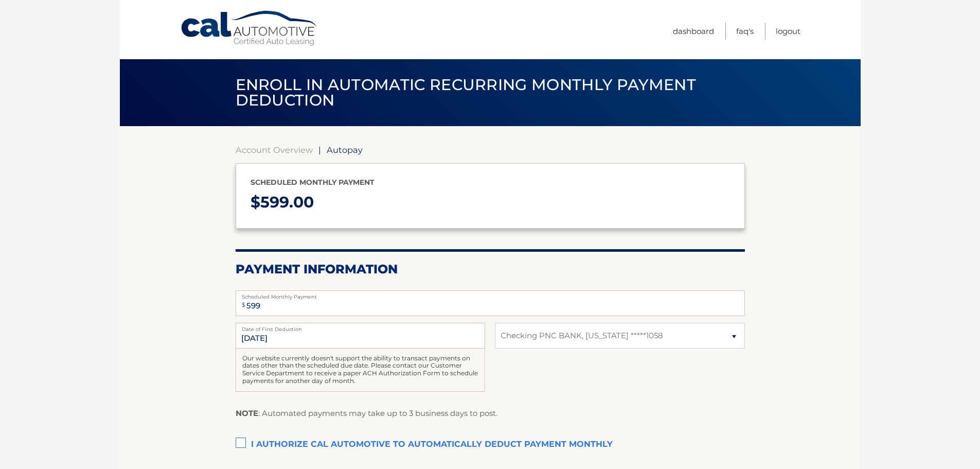  Describe the element at coordinates (287, 202) in the screenshot. I see `span: 599.00` at that location.